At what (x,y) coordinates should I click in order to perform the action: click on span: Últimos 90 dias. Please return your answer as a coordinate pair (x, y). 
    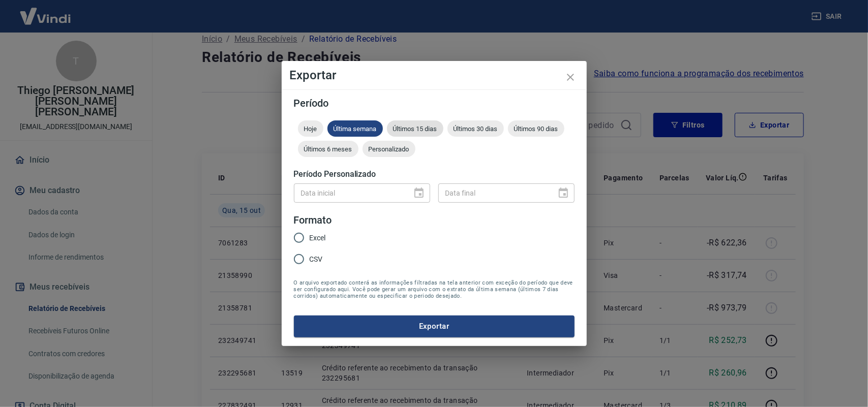
    Looking at the image, I should click on (536, 128).